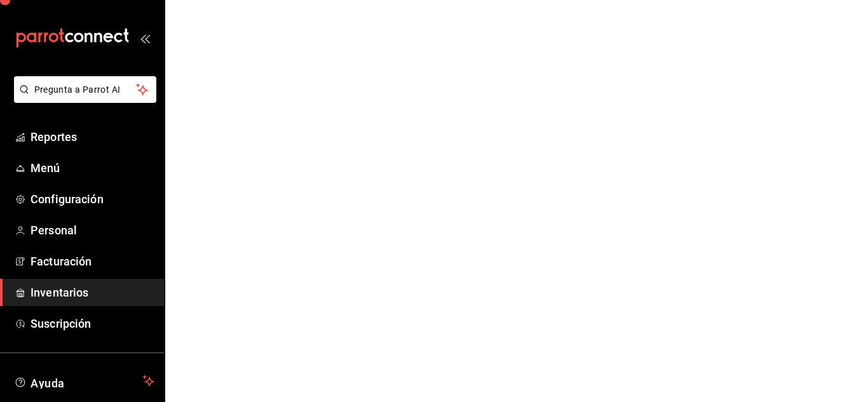 The width and height of the screenshot is (868, 402). Describe the element at coordinates (84, 381) in the screenshot. I see `span: Ayuda` at that location.